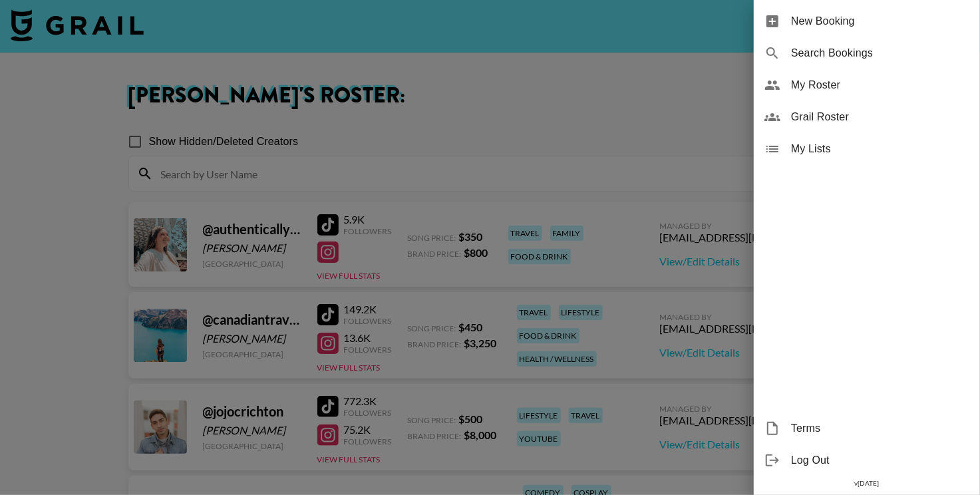 The width and height of the screenshot is (980, 495). Describe the element at coordinates (880, 22) in the screenshot. I see `span: New Booking` at that location.